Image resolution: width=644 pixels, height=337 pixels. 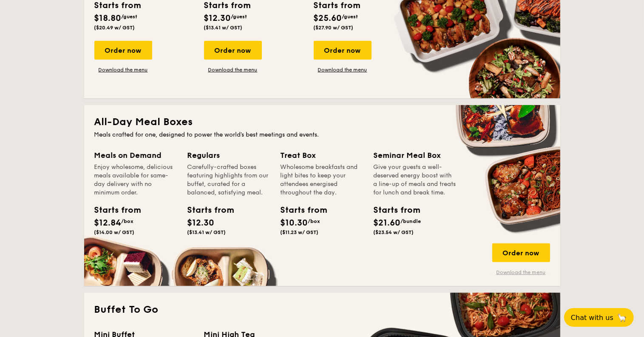 What do you see at coordinates (108, 223) in the screenshot?
I see `span: $12.84` at bounding box center [108, 223].